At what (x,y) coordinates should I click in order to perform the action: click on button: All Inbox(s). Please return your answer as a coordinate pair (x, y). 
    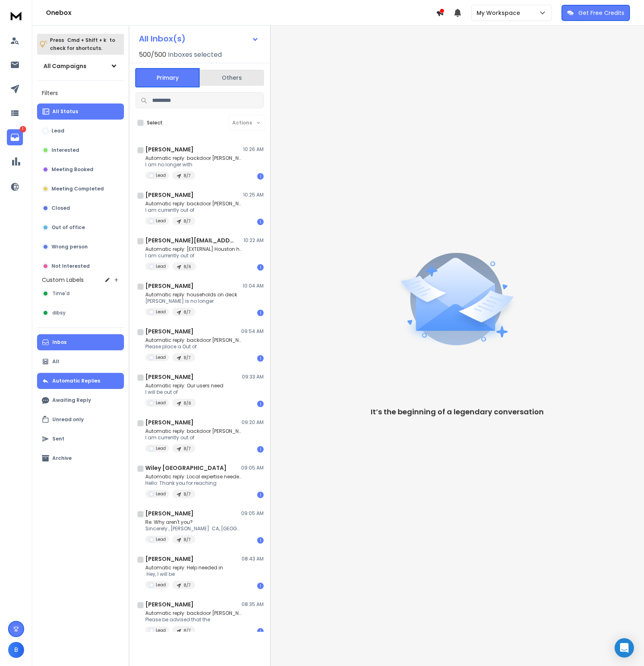
    Looking at the image, I should click on (199, 39).